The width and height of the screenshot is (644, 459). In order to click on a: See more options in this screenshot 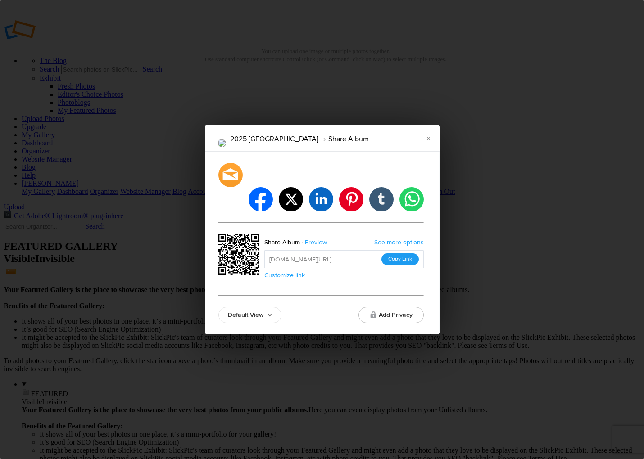, I will do `click(399, 242)`.